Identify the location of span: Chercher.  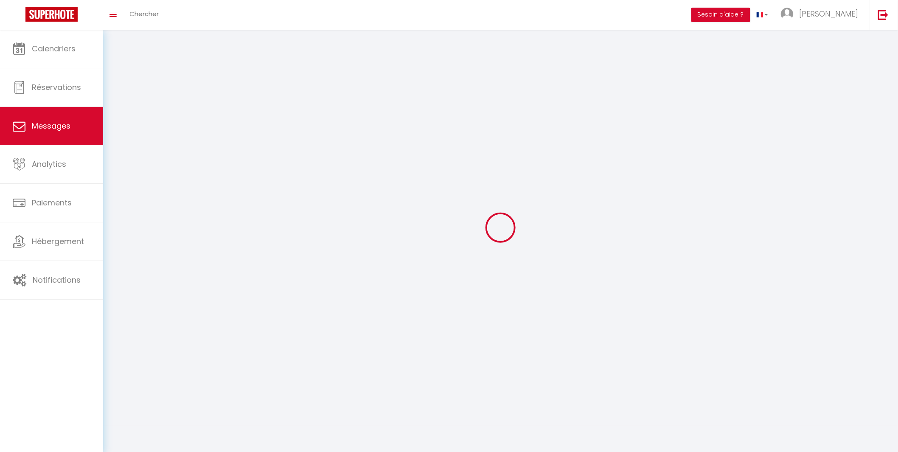
(144, 14).